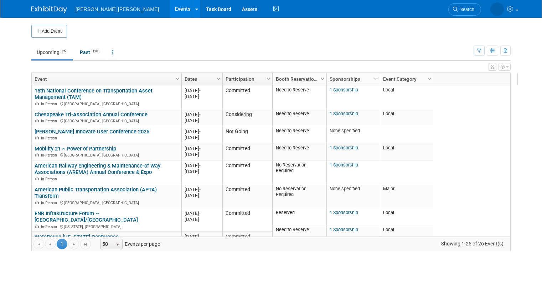 This screenshot has height=281, width=542. What do you see at coordinates (50, 244) in the screenshot?
I see `a: Go to the previous page` at bounding box center [50, 244].